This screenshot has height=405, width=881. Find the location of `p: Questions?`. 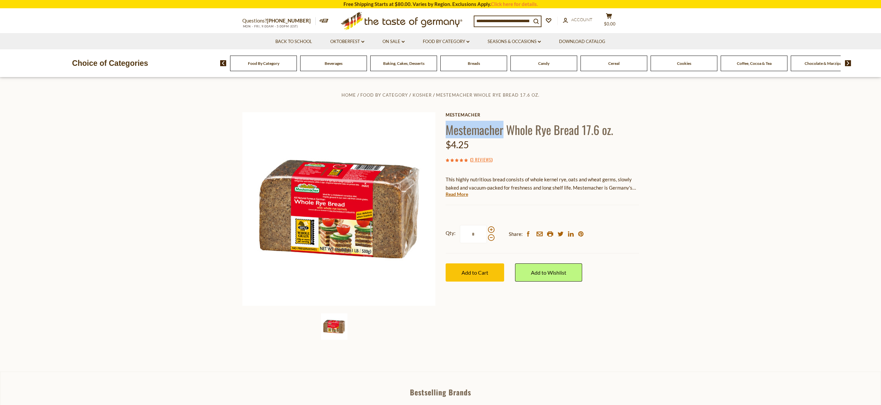

p: Questions? is located at coordinates (279, 21).